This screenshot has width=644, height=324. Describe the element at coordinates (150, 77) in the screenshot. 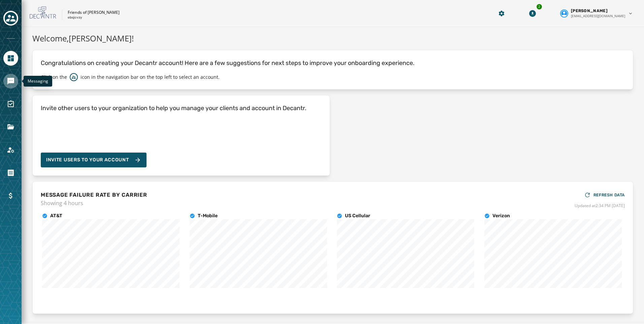

I see `p: icon in the navigation bar on the top left to select an account.` at that location.